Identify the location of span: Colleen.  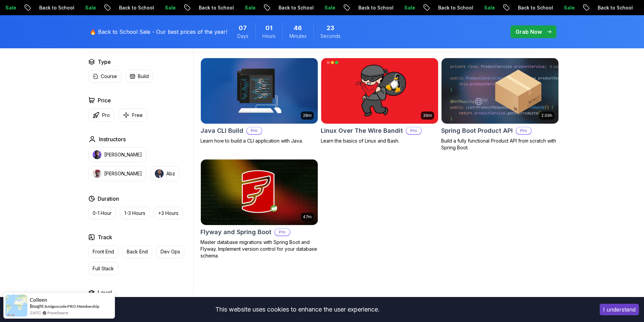
(39, 299).